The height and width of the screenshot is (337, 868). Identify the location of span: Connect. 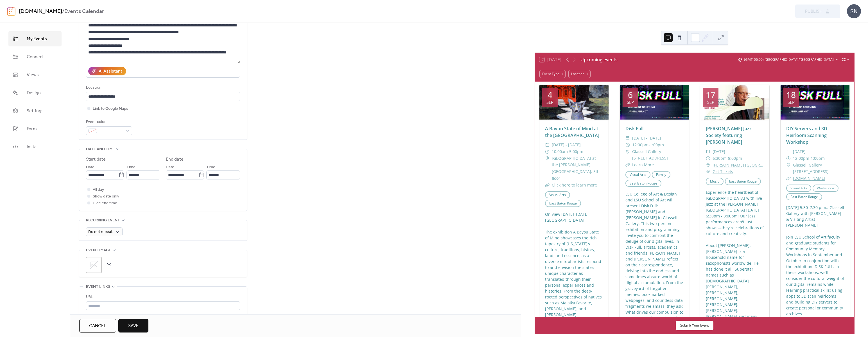
(35, 57).